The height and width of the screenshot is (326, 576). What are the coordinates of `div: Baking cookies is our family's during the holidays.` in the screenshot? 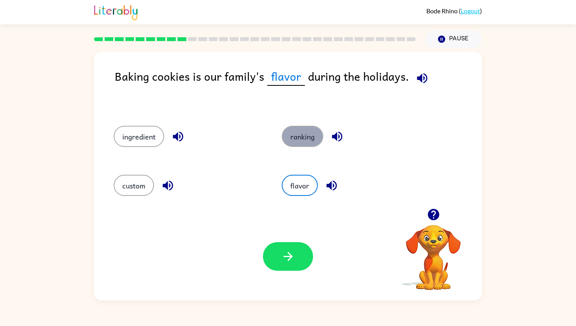 It's located at (298, 88).